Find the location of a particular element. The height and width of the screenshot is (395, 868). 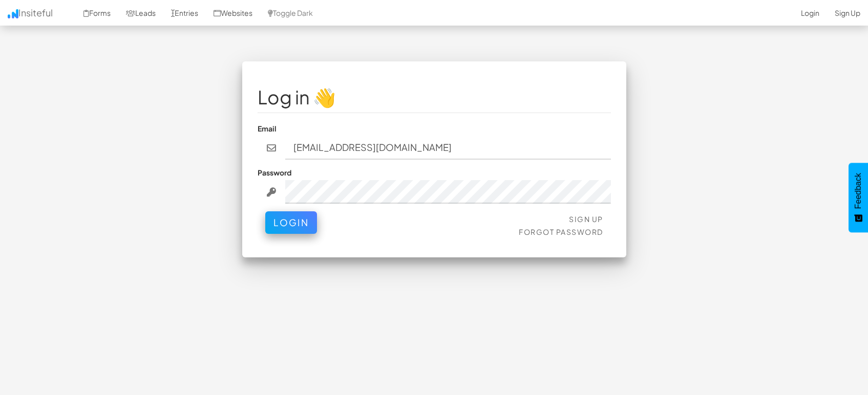

label: Email is located at coordinates (267, 129).